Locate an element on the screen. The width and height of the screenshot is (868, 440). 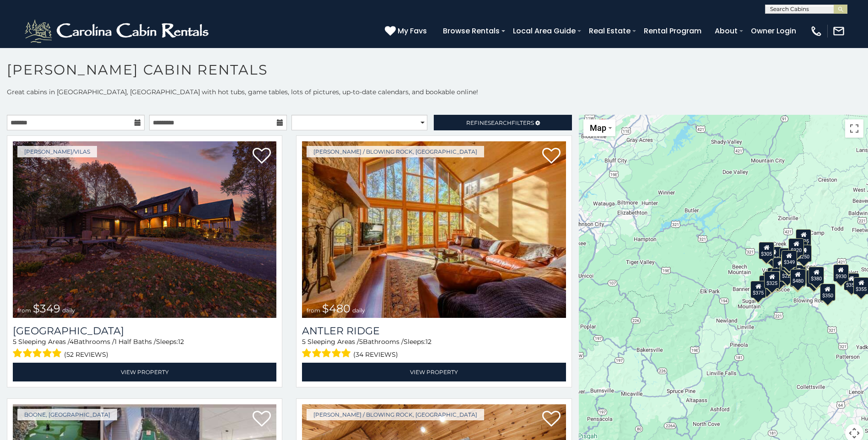
div: $525 is located at coordinates (804, 238).